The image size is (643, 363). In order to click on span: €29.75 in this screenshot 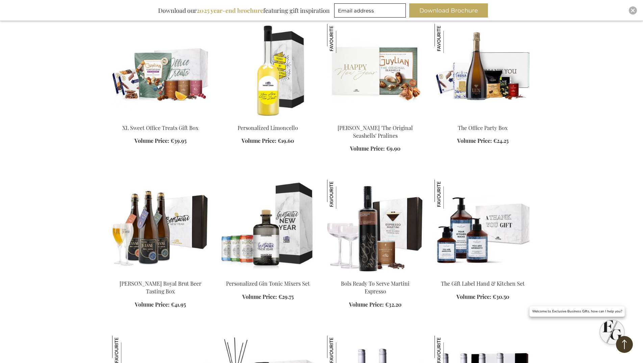, I will do `click(286, 297)`.